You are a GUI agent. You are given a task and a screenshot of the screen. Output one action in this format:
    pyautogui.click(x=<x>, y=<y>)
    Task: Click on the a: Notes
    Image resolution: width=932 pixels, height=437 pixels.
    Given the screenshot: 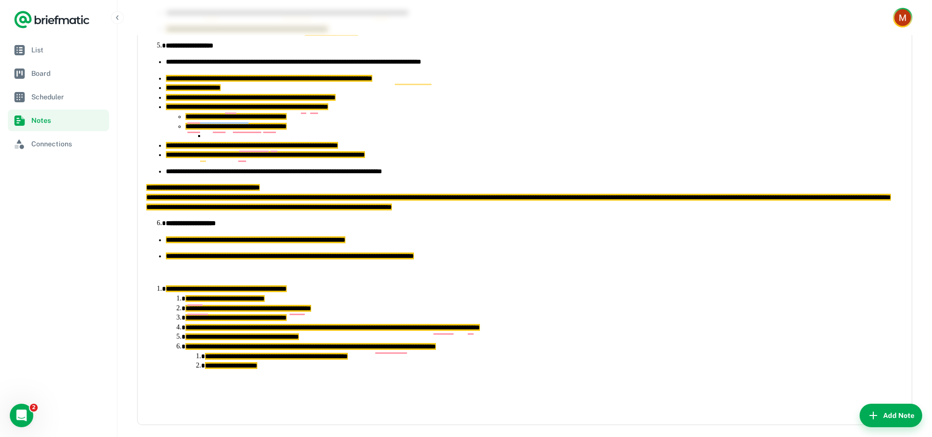 What is the action you would take?
    pyautogui.click(x=58, y=120)
    